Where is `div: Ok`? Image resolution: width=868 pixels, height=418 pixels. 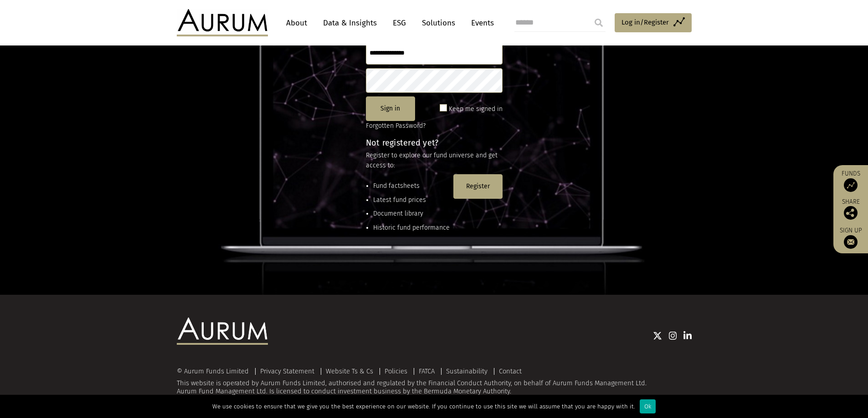 div: Ok is located at coordinates (647, 407).